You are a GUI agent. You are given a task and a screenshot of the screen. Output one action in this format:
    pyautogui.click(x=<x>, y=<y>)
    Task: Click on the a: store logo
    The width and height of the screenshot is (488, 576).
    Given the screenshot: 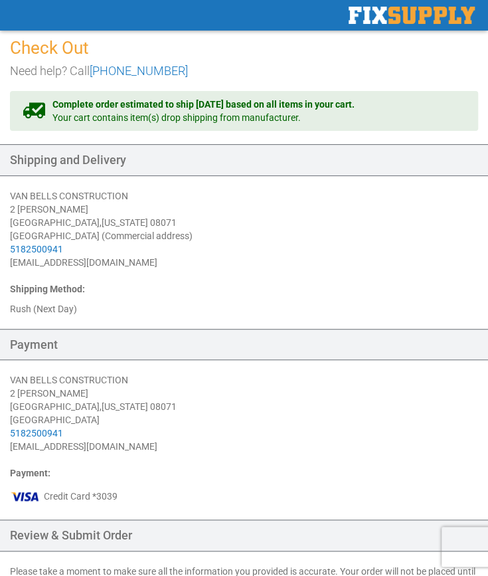 What is the action you would take?
    pyautogui.click(x=412, y=15)
    